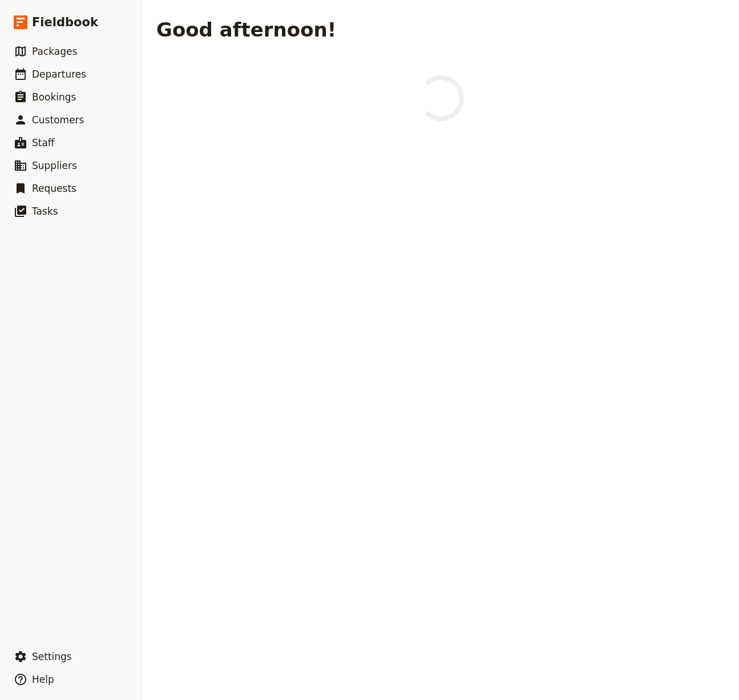  Describe the element at coordinates (52, 656) in the screenshot. I see `span: Settings` at that location.